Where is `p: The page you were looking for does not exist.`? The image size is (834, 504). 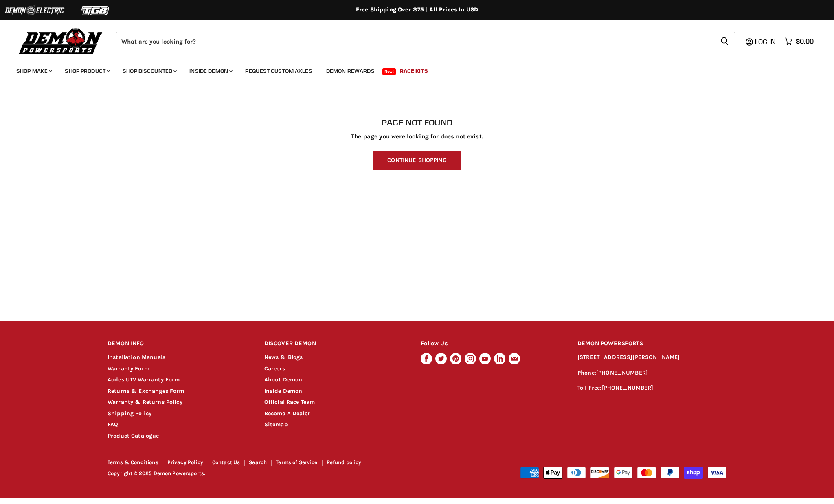 p: The page you were looking for does not exist. is located at coordinates (417, 136).